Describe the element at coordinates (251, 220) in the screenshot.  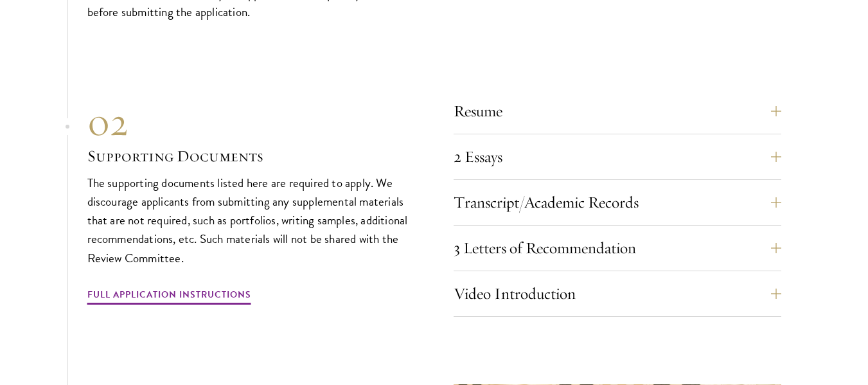
I see `p: The supporting documents listed here are required to apply. We discourage applicants from submitt...` at that location.